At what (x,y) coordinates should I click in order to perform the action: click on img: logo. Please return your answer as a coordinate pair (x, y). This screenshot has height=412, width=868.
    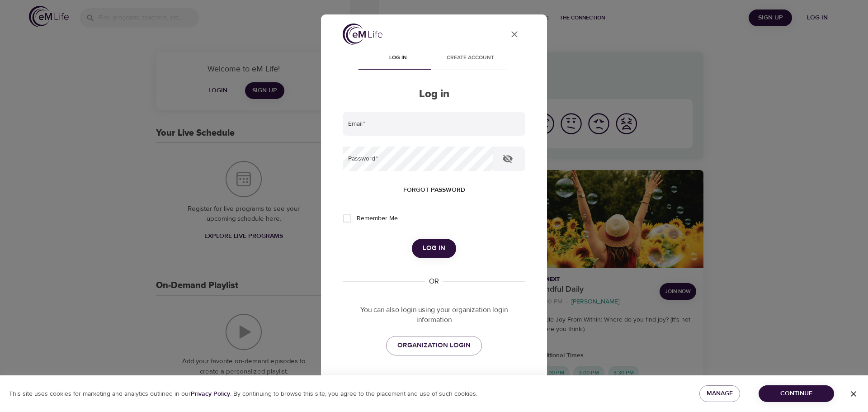
    Looking at the image, I should click on (363, 34).